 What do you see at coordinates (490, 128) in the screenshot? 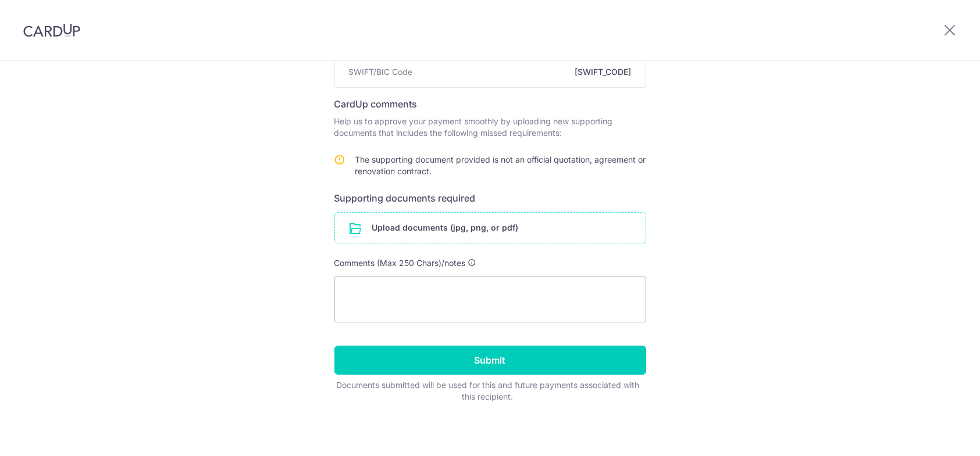
I see `p: Help us to approve your payment smoothly by uploading new supporting documents that includes the ...` at bounding box center [490, 128].